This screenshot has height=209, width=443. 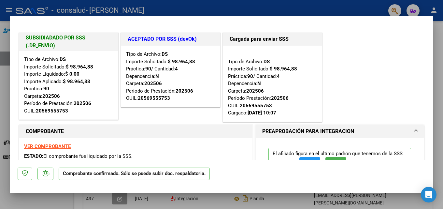 What do you see at coordinates (34, 156) in the screenshot?
I see `span: ESTADO:` at bounding box center [34, 156].